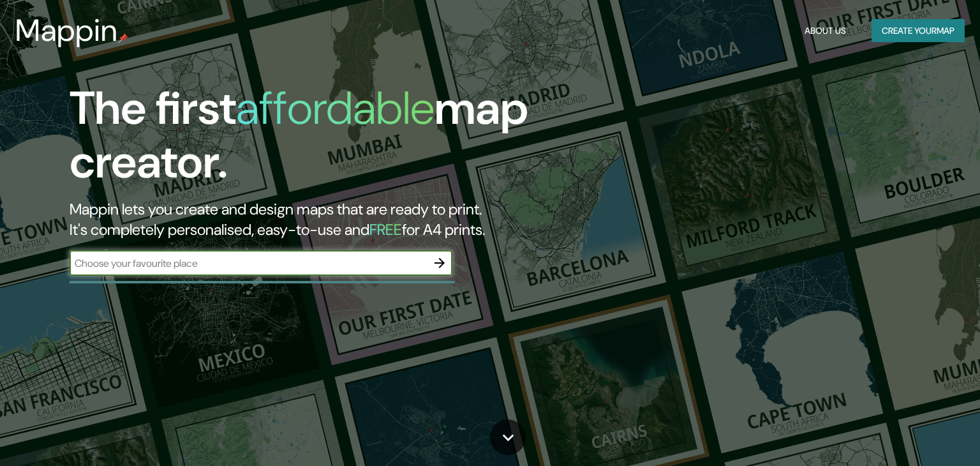 Image resolution: width=980 pixels, height=466 pixels. Describe the element at coordinates (825, 31) in the screenshot. I see `button: About Us` at that location.